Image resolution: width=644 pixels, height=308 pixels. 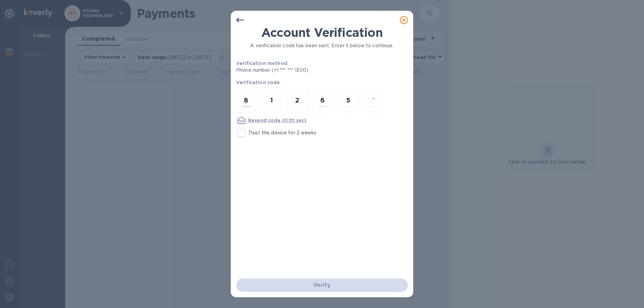 I want to click on p: Trust this device for 2 weeks, so click(x=282, y=132).